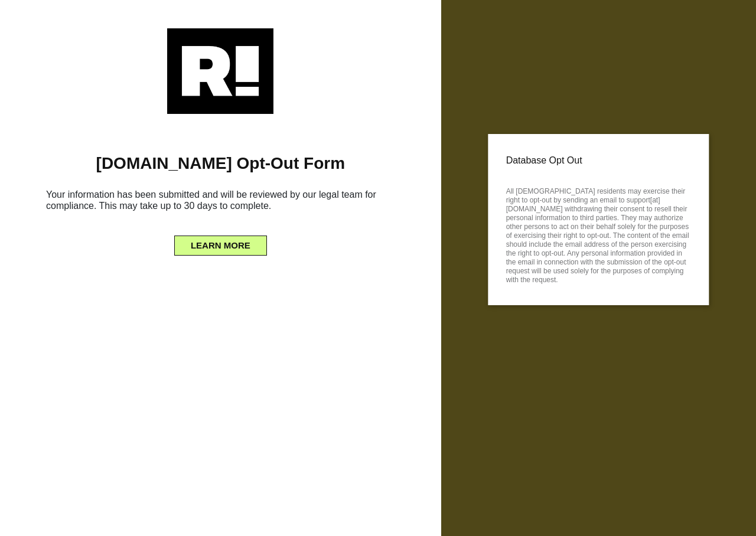  I want to click on img: Retention.com, so click(220, 71).